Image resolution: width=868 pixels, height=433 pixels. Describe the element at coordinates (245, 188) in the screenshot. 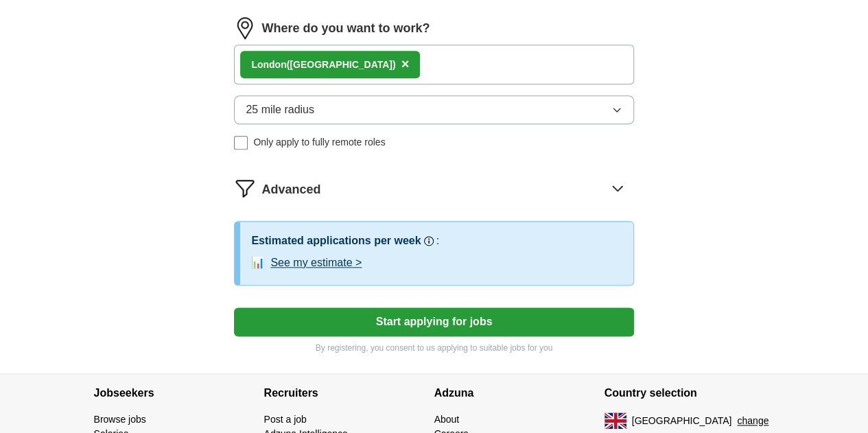

I see `img: filter` at that location.